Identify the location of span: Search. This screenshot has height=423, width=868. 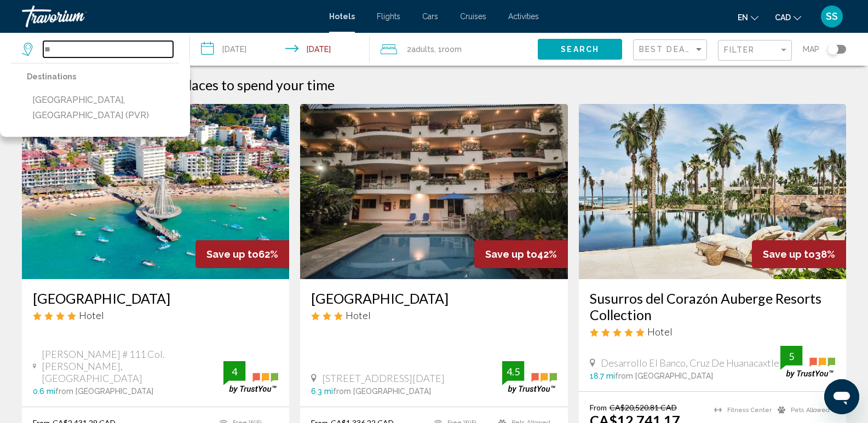
(580, 50).